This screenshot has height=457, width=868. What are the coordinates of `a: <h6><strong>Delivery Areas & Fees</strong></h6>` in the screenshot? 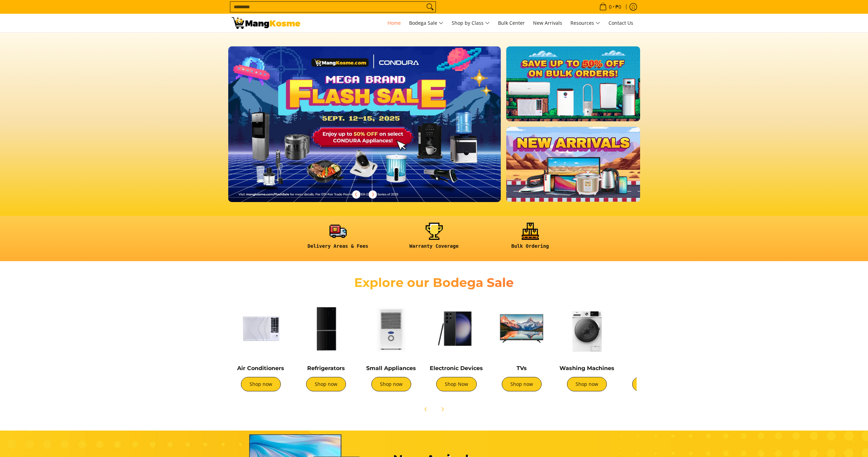 It's located at (338, 238).